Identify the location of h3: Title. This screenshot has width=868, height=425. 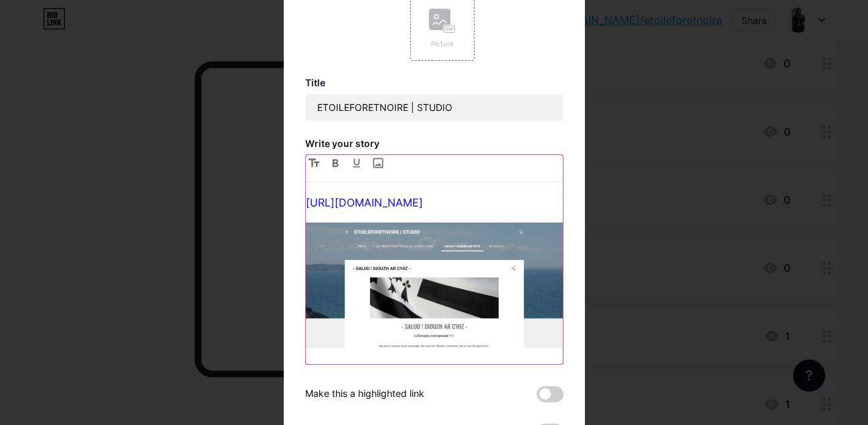
(434, 82).